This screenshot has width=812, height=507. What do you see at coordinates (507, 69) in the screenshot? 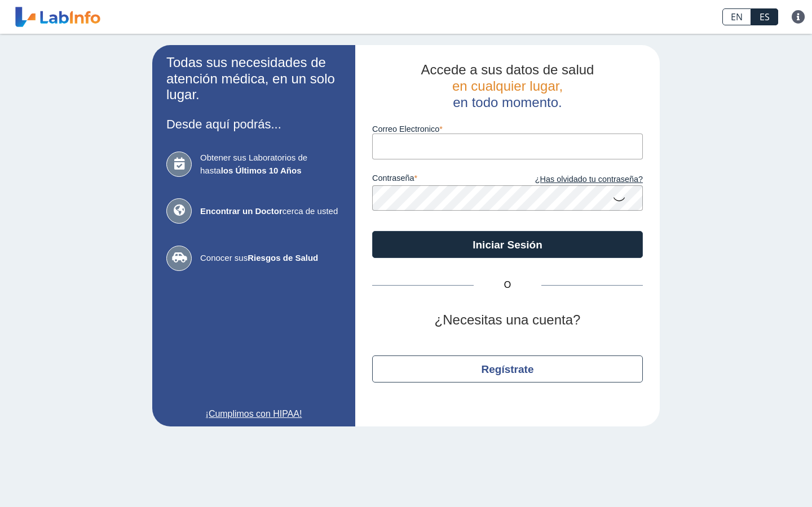
I see `span: Accede a sus datos de salud` at bounding box center [507, 69].